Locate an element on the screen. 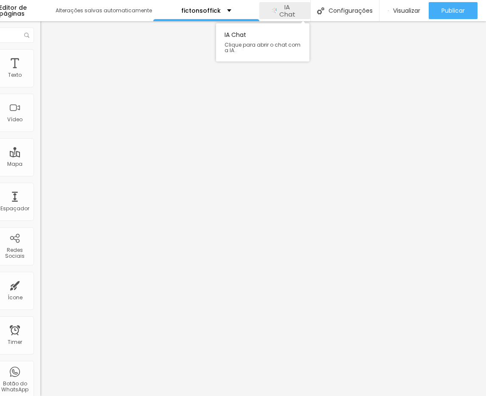  div: Mapa is located at coordinates (15, 164).